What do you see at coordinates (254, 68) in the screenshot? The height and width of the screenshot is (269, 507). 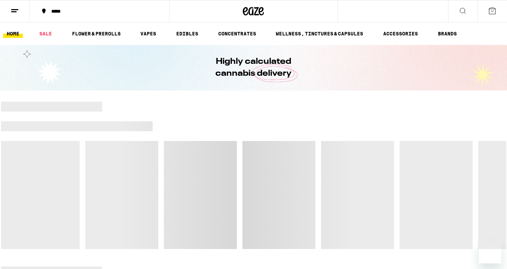 I see `h1: Highly calculated cannabis delivery` at bounding box center [254, 68].